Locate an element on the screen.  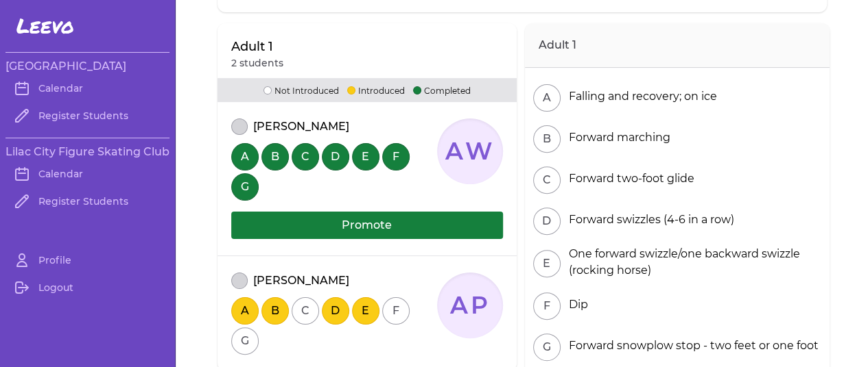
a: Logout is located at coordinates (87, 288).